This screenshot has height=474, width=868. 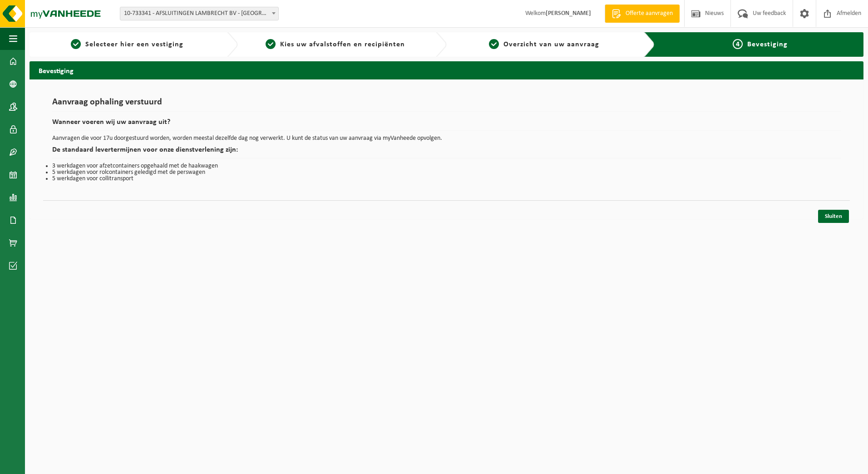 I want to click on span: Kies uw afvalstoffen en recipiënten, so click(x=343, y=44).